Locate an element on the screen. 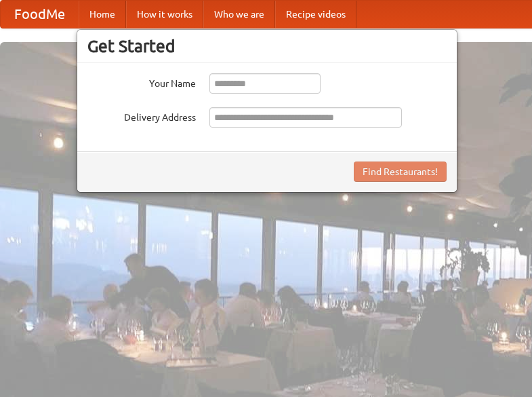 The height and width of the screenshot is (397, 532). a: How it works is located at coordinates (164, 14).